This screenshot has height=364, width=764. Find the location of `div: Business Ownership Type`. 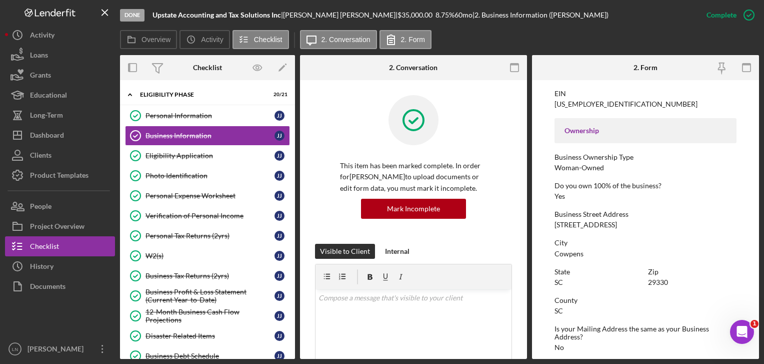

div: Business Ownership Type is located at coordinates (645, 157).